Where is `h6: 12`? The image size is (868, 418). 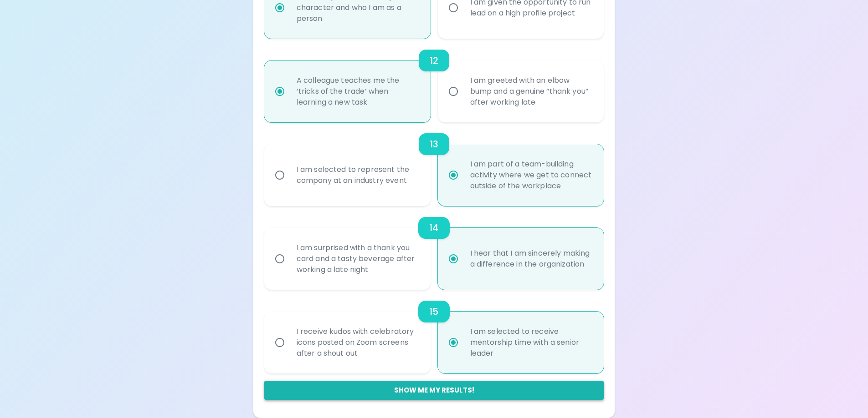
h6: 12 is located at coordinates (434, 61).